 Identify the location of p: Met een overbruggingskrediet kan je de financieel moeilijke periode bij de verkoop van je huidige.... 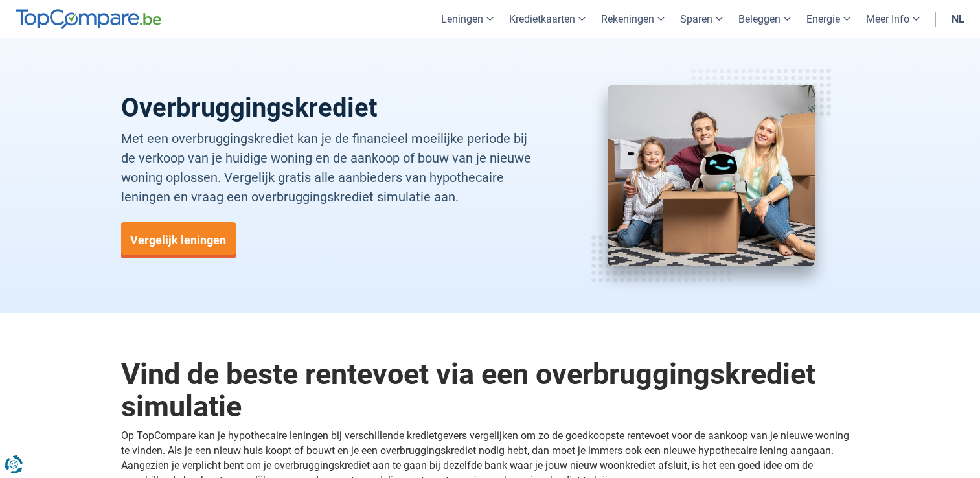
(332, 168).